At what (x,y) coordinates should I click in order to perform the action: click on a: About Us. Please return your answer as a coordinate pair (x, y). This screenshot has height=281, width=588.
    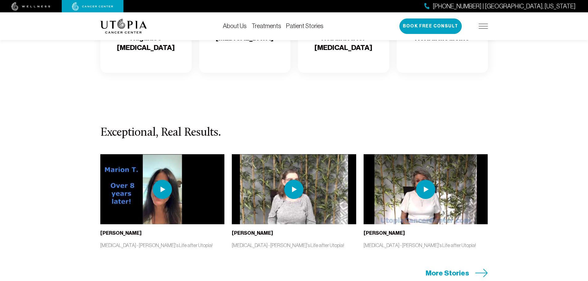
    Looking at the image, I should click on (235, 26).